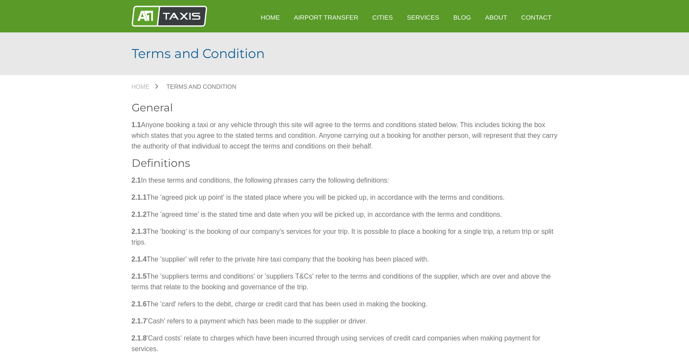  I want to click on p: Anyone booking a taxi or any vehicle through this site will agree to the terms and conditions sta..., so click(345, 135).